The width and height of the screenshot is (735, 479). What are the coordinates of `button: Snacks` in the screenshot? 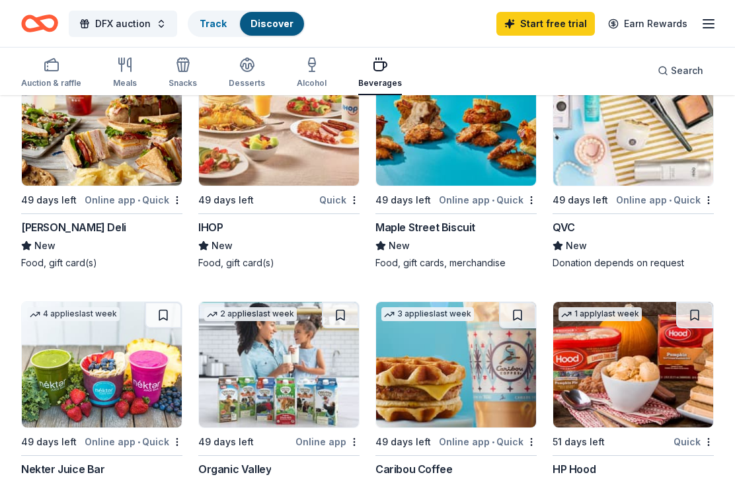 It's located at (182, 73).